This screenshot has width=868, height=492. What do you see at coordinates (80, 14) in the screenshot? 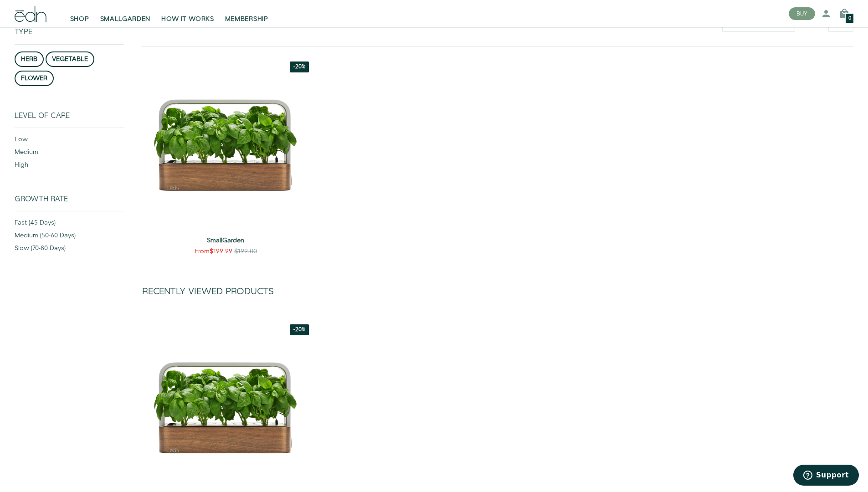
I see `a: SHOP` at bounding box center [80, 14].